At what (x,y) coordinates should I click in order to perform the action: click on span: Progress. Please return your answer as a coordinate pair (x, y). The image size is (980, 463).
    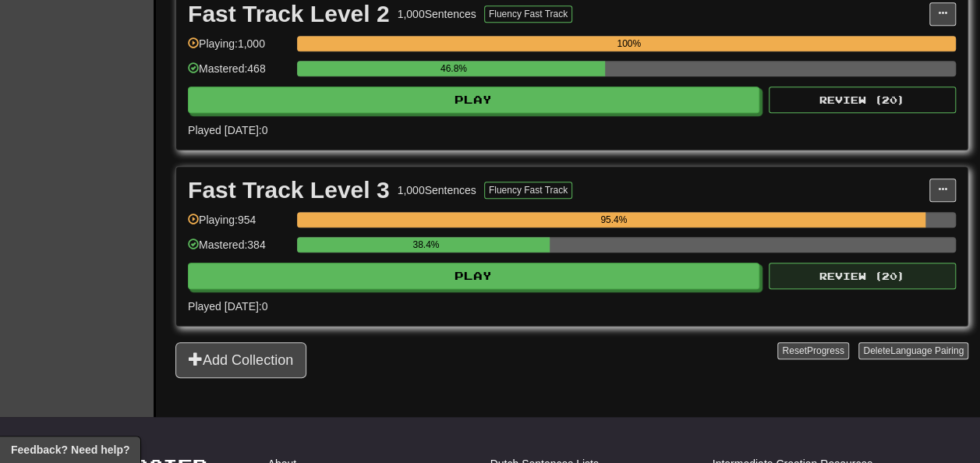
    Looking at the image, I should click on (826, 351).